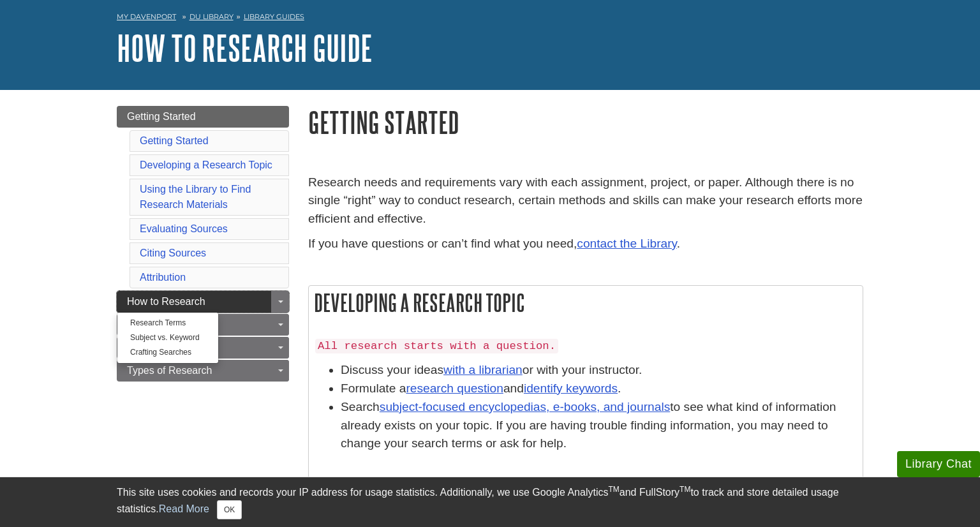  What do you see at coordinates (586, 244) in the screenshot?
I see `p: If you have questions or can’t find what you need, .` at bounding box center [586, 244].